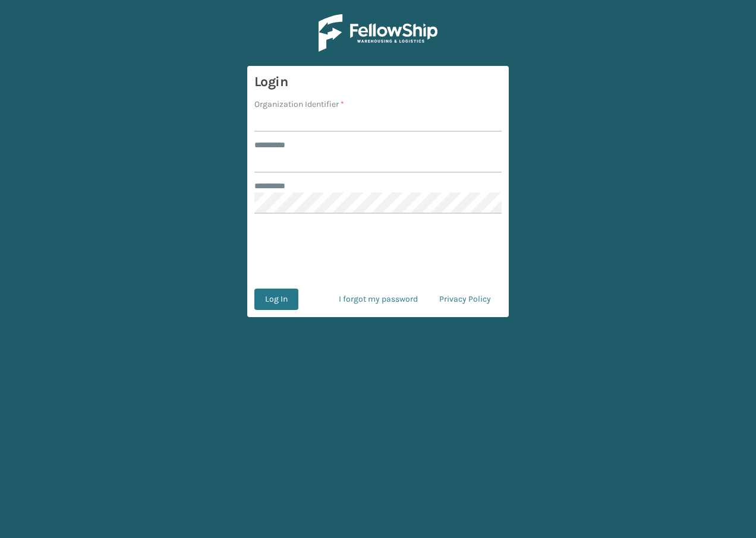  I want to click on a: I forgot my password, so click(378, 300).